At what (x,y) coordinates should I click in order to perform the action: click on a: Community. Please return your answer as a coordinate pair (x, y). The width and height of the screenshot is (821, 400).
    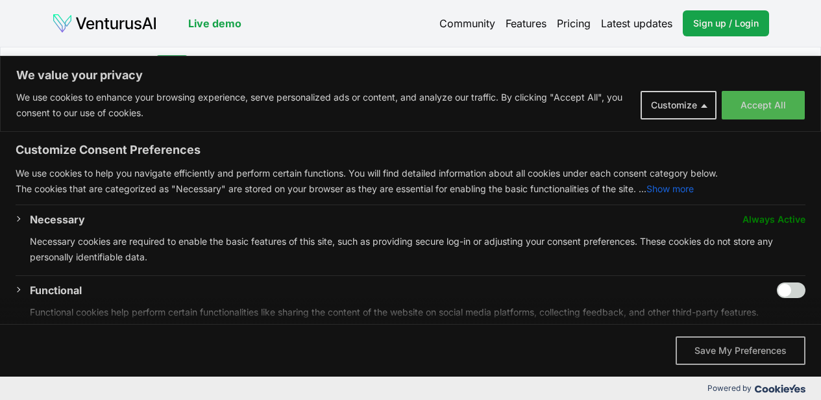
    Looking at the image, I should click on (467, 23).